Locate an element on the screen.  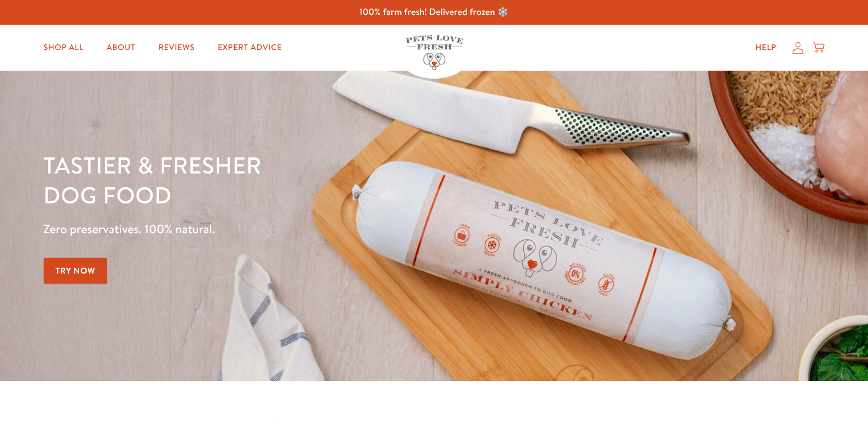
a: Try Now is located at coordinates (76, 271).